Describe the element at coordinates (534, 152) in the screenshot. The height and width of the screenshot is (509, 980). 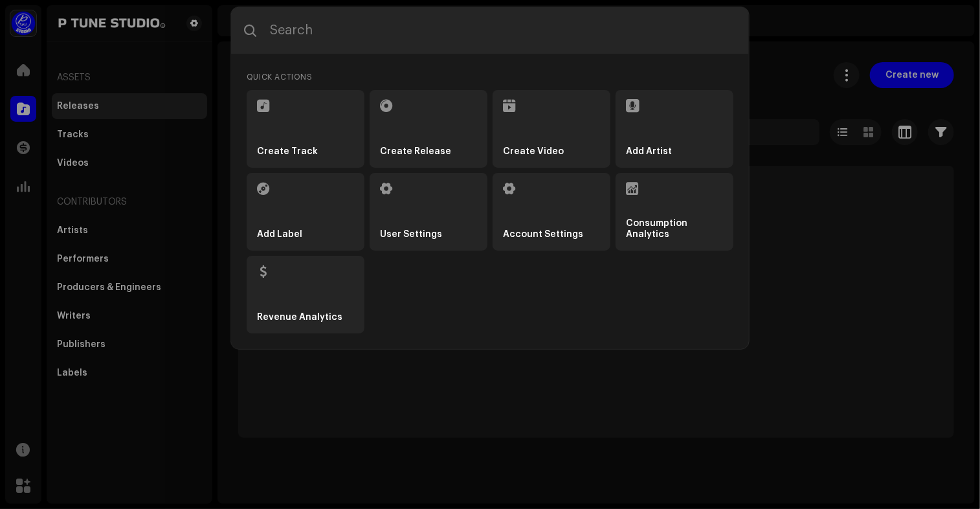
I see `strong: Create Video` at that location.